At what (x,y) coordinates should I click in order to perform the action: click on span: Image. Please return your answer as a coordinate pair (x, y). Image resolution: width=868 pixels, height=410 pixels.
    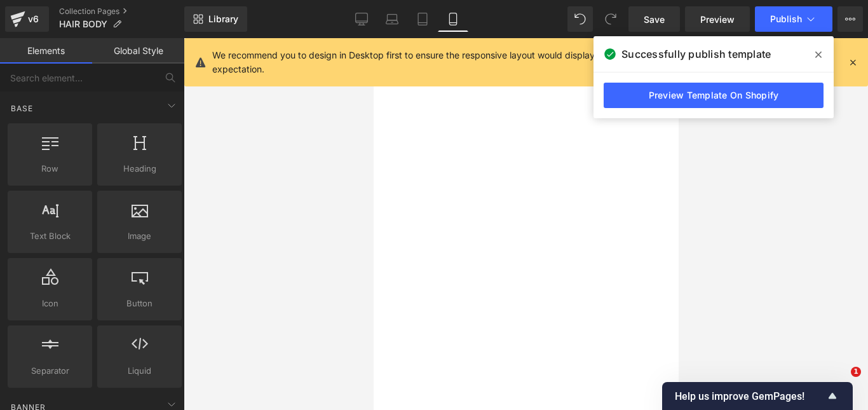
    Looking at the image, I should click on (139, 235).